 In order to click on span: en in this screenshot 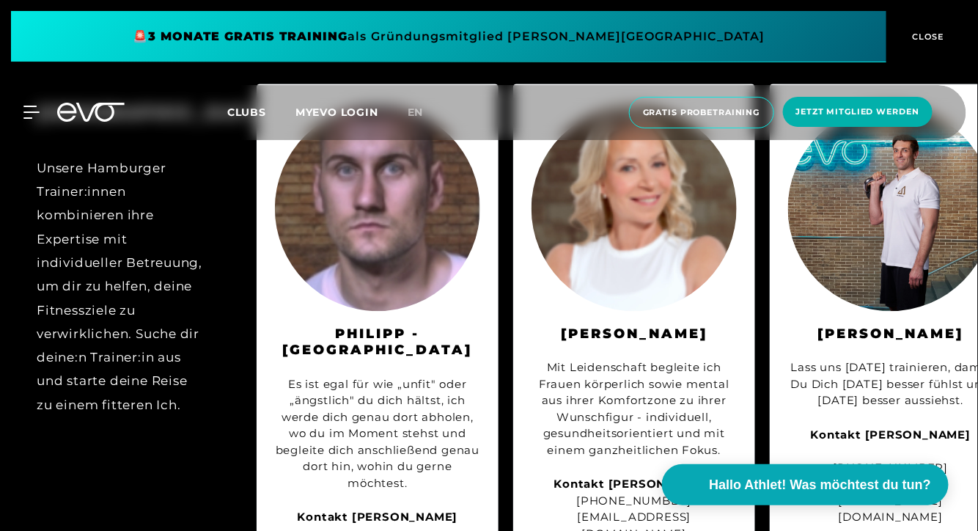, I will do `click(415, 112)`.